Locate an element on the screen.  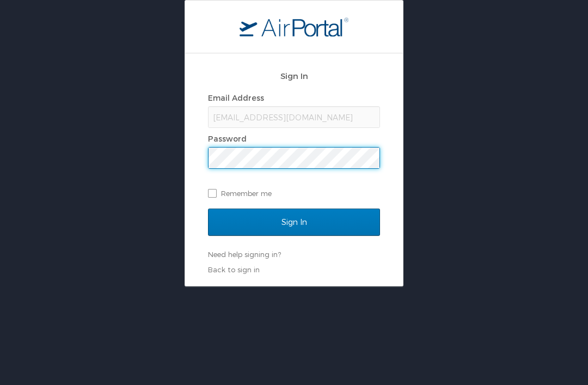
a: Back to sign in is located at coordinates (234, 269).